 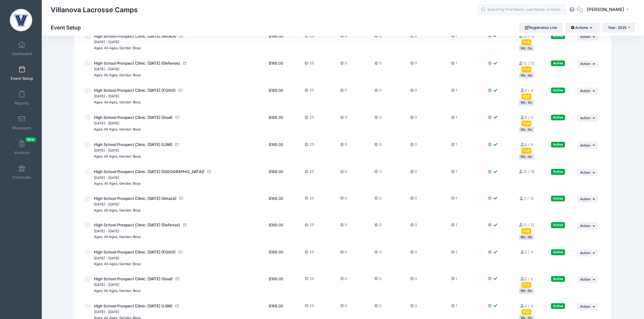 What do you see at coordinates (22, 54) in the screenshot?
I see `span: Dashboard` at bounding box center [22, 54].